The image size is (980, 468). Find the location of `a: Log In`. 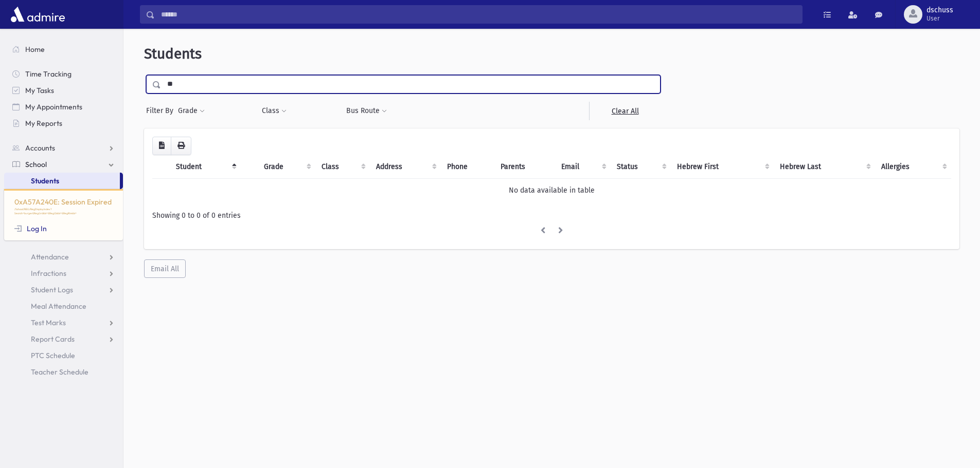

a: Log In is located at coordinates (31, 229).